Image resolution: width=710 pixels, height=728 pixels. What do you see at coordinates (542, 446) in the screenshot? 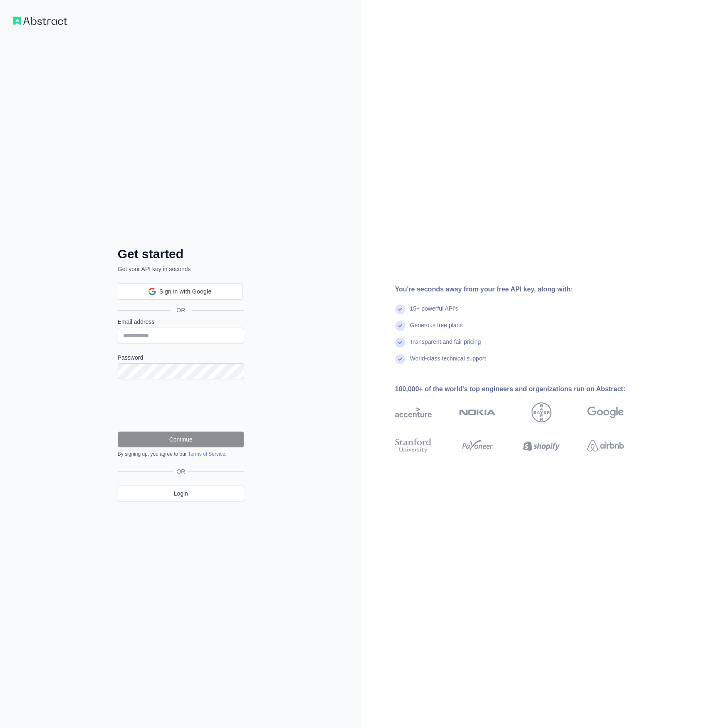
I see `img: shopify` at bounding box center [542, 446].